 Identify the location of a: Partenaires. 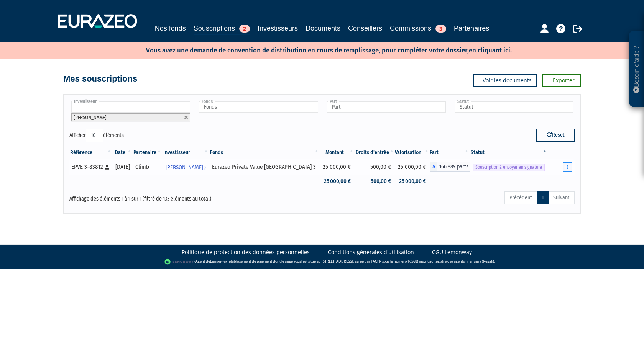
(472, 29).